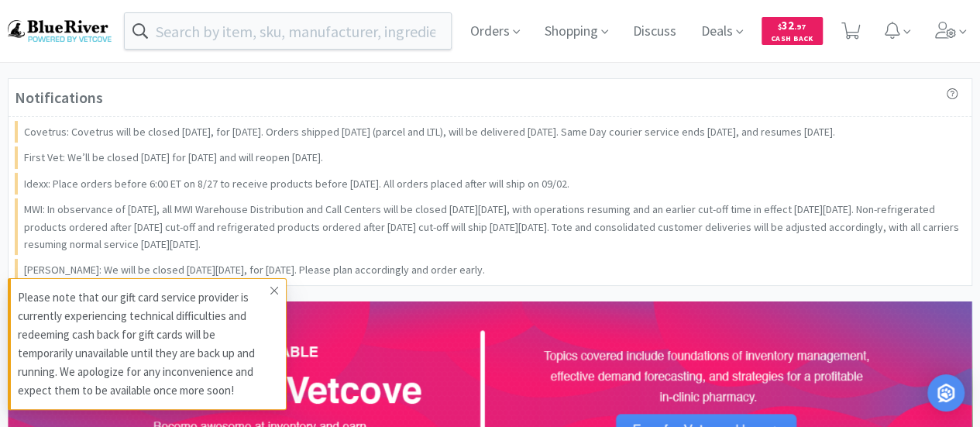 This screenshot has height=427, width=980. Describe the element at coordinates (144, 344) in the screenshot. I see `p: Please note that our gift card service provider is currently experiencing technical difficulties ...` at that location.